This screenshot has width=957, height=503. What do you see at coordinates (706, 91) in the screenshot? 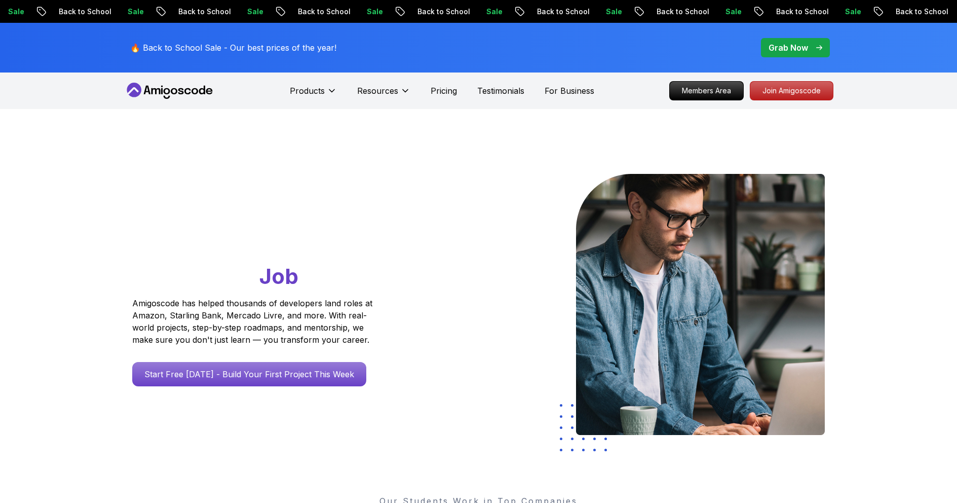
I see `a: Members Area` at bounding box center [706, 91].